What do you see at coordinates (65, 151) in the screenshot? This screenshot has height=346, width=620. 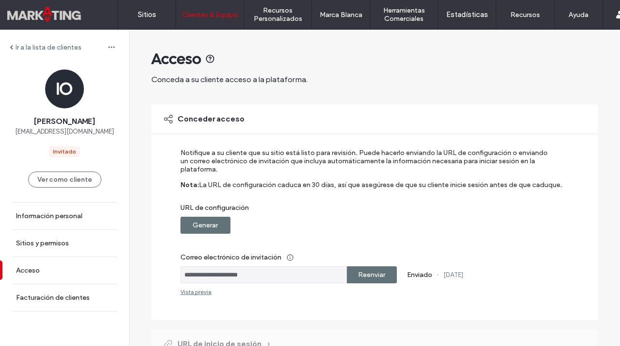 I see `div: Invitado` at bounding box center [65, 151].